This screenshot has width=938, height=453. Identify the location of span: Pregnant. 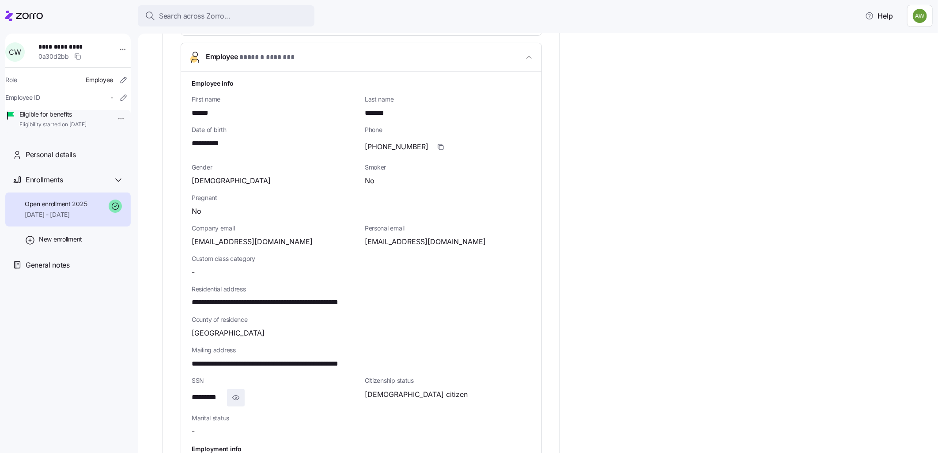
(361, 198).